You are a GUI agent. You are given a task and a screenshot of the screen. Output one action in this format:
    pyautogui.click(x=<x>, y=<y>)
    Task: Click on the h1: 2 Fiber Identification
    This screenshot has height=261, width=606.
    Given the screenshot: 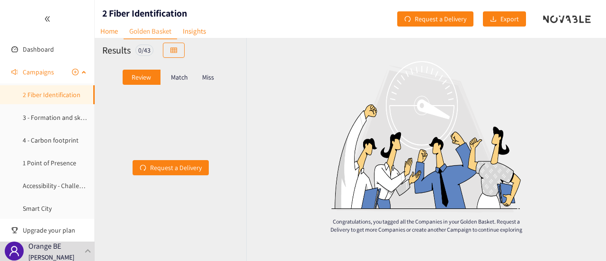 What is the action you would take?
    pyautogui.click(x=144, y=13)
    